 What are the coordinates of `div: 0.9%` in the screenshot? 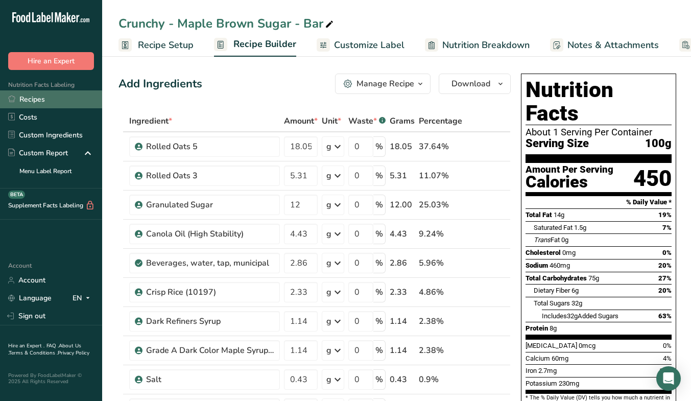 It's located at (440, 380).